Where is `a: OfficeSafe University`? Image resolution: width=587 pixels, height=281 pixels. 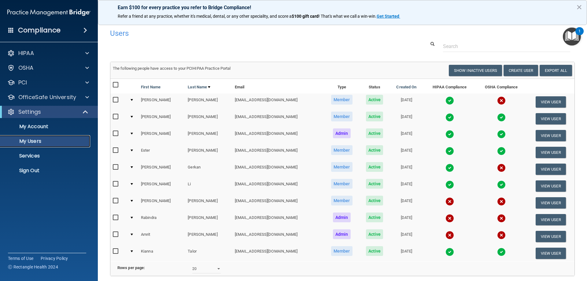 a: OfficeSafe University is located at coordinates (48, 97).